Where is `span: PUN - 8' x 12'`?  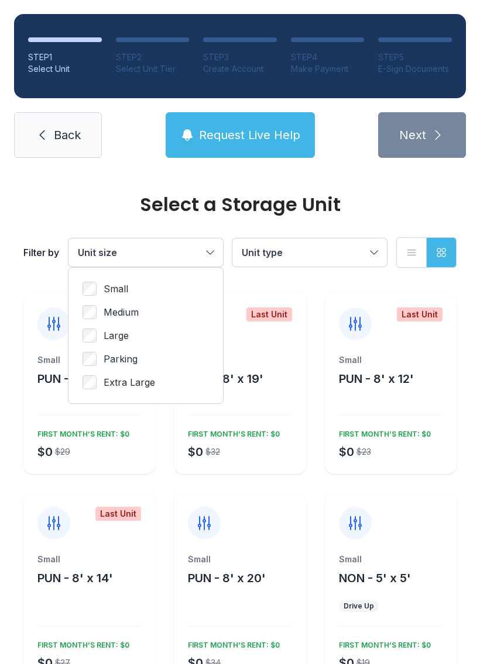 span: PUN - 8' x 12' is located at coordinates (376, 379).